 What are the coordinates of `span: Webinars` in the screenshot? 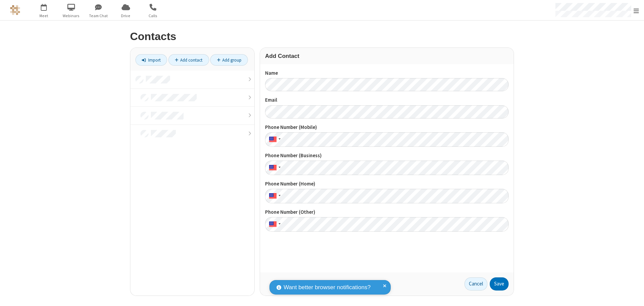 It's located at (71, 16).